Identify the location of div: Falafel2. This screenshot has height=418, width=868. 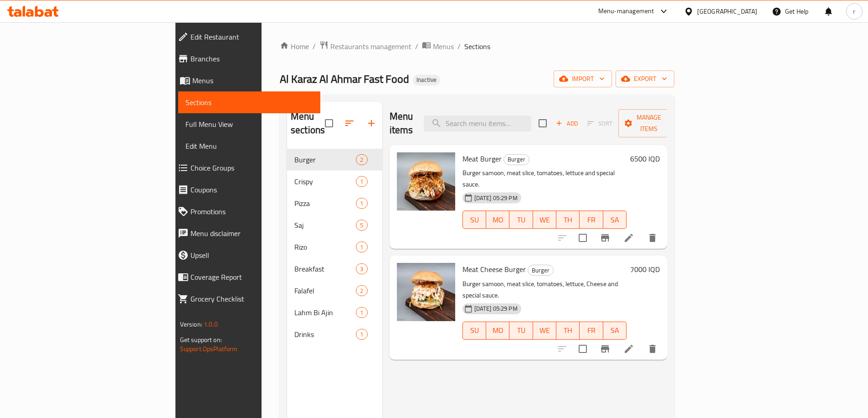
(335, 291).